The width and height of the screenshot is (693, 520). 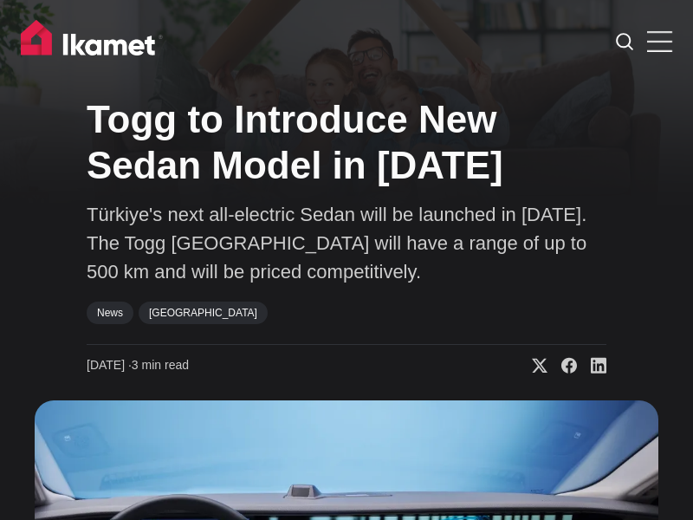 What do you see at coordinates (110, 313) in the screenshot?
I see `a: News` at bounding box center [110, 313].